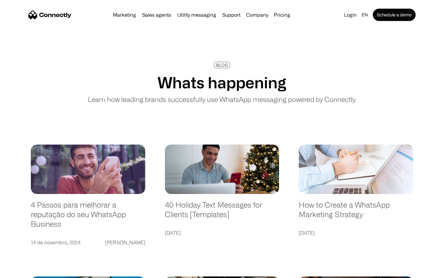 The width and height of the screenshot is (444, 278). Describe the element at coordinates (25, 271) in the screenshot. I see `ul: Language list` at that location.